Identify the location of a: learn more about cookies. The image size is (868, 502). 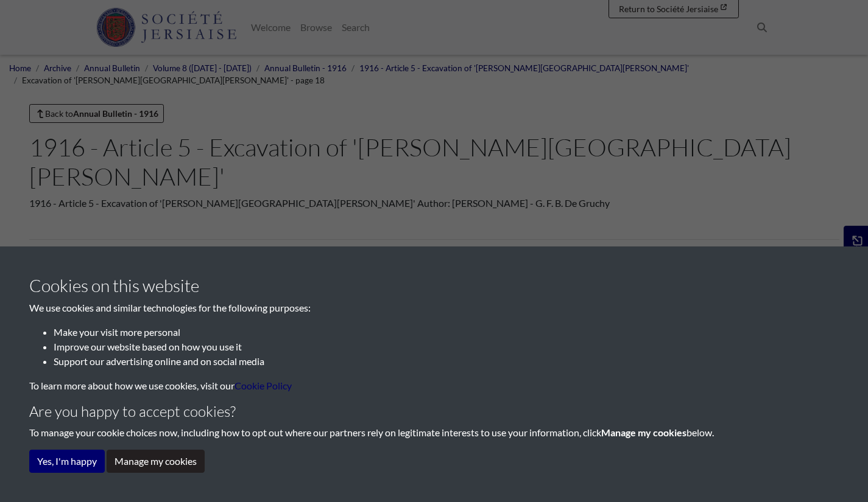
(264, 385).